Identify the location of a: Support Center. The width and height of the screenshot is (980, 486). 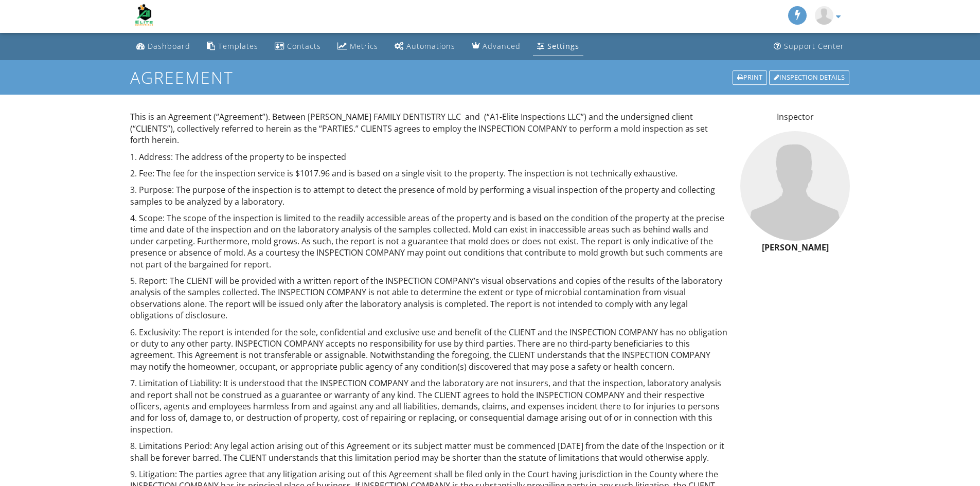
(809, 46).